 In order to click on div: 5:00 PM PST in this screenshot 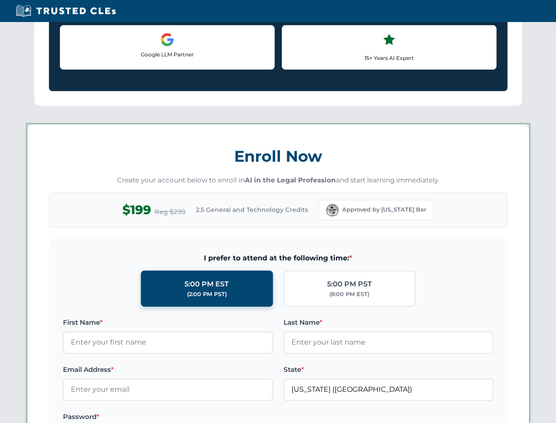, I will do `click(350, 284)`.